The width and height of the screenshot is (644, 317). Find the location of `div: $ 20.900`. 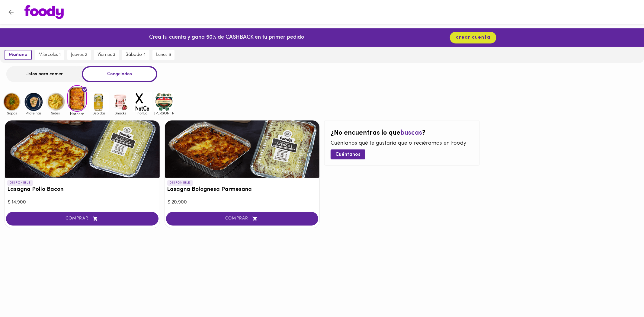

div: $ 20.900 is located at coordinates (242, 202).